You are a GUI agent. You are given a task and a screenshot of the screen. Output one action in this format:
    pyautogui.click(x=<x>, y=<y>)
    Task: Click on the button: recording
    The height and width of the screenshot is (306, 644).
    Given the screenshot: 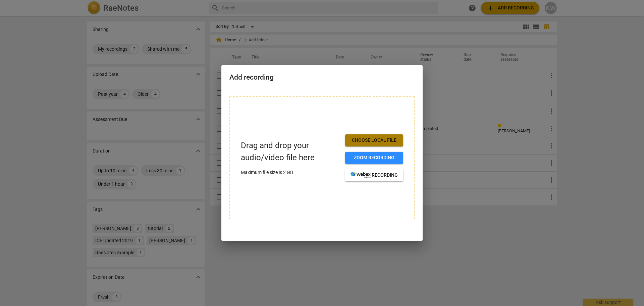 What is the action you would take?
    pyautogui.click(x=374, y=175)
    